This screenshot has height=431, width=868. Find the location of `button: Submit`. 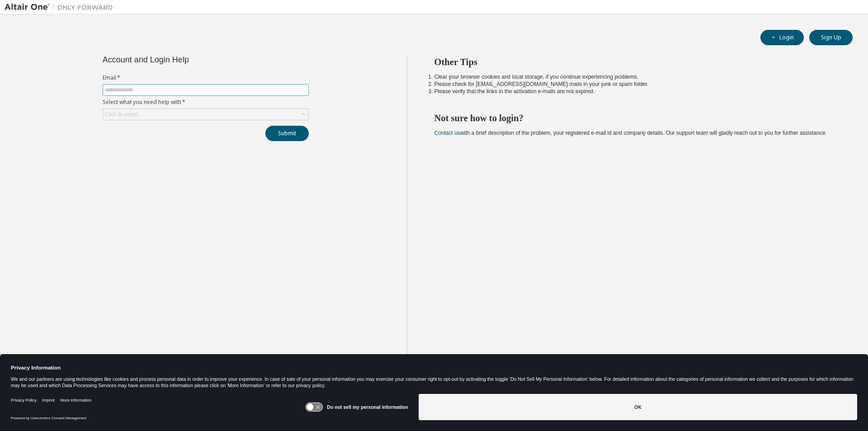

button: Submit is located at coordinates (287, 134).